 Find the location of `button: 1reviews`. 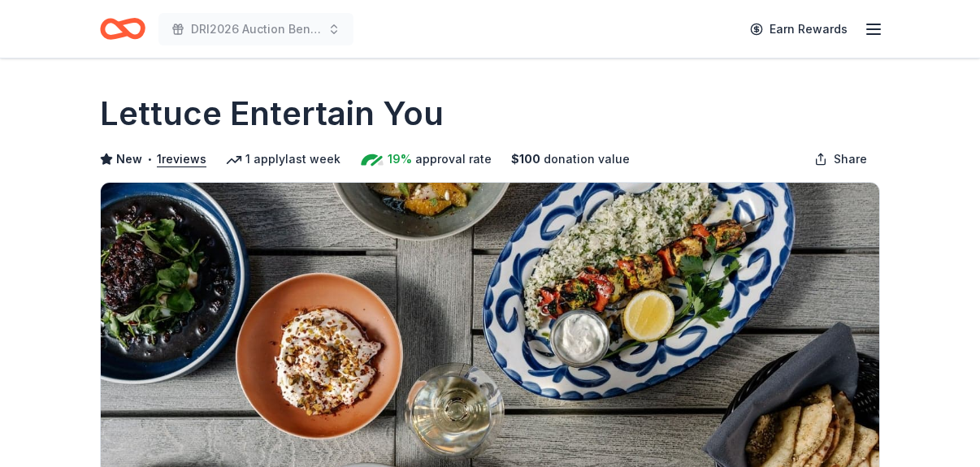

button: 1reviews is located at coordinates (181, 159).